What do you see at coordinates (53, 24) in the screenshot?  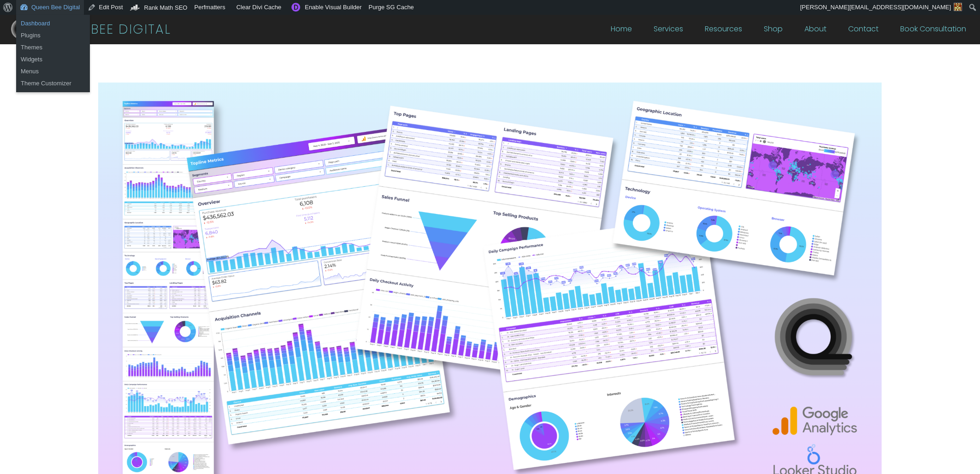 I see `a: Dashboard` at bounding box center [53, 24].